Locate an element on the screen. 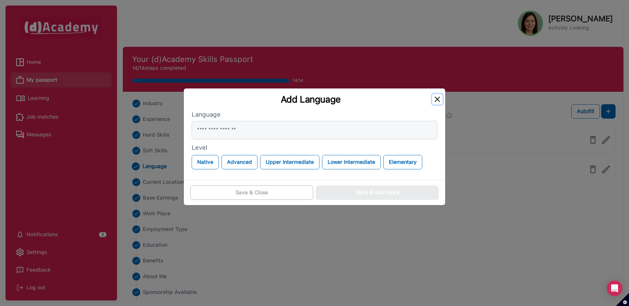 The image size is (629, 306). div: Add Language is located at coordinates (311, 99).